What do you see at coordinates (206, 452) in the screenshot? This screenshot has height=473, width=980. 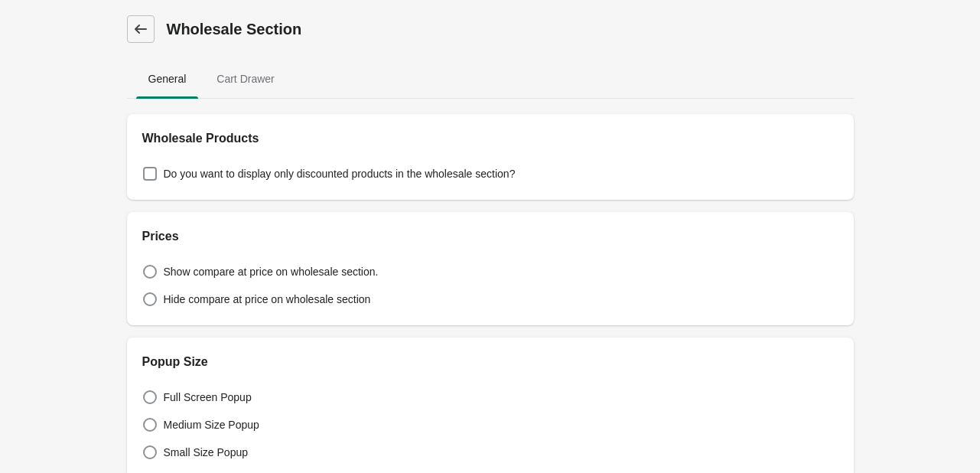 I see `span: Small Size Popup` at bounding box center [206, 452].